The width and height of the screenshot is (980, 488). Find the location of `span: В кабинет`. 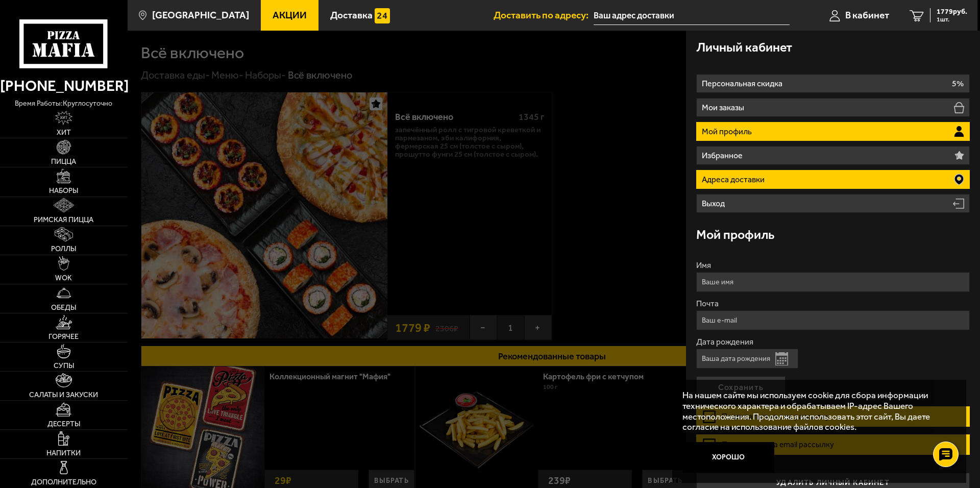

span: В кабинет is located at coordinates (867, 15).